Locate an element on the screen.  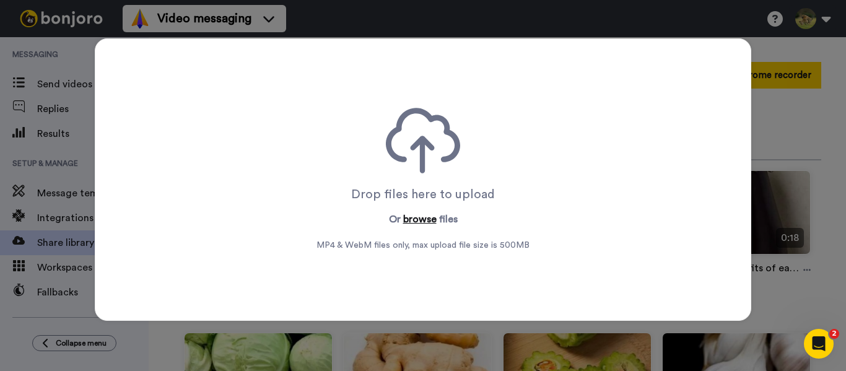
div: Drop files here to upload is located at coordinates (423, 194).